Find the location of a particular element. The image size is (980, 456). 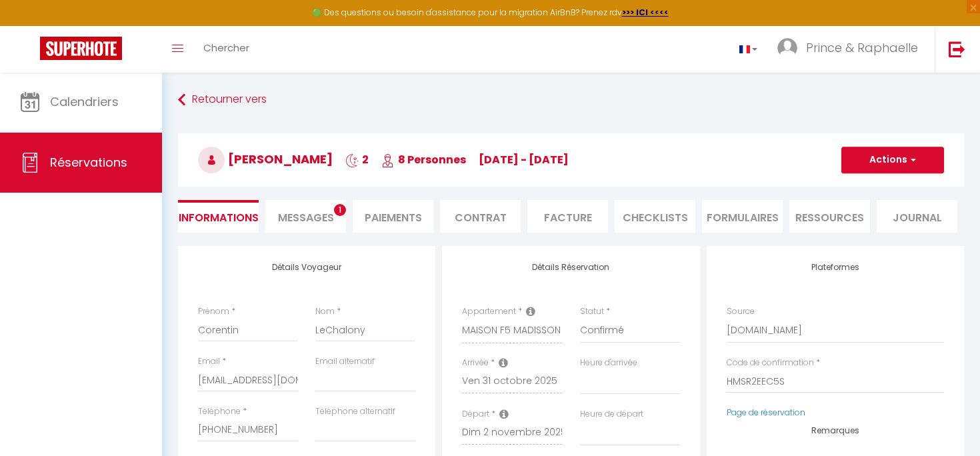

label: Code de confirmation is located at coordinates (770, 362).